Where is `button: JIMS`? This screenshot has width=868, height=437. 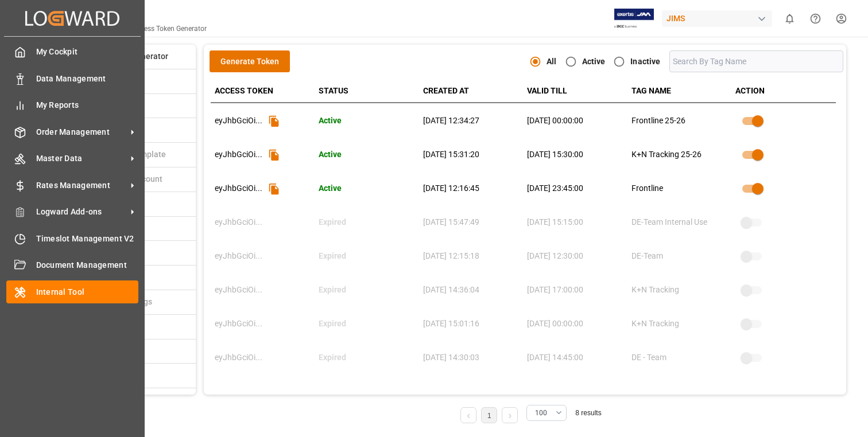 button: JIMS is located at coordinates (719, 18).